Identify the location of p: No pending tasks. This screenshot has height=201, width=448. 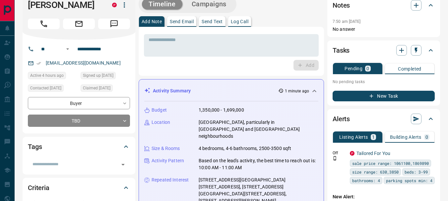
(384, 82).